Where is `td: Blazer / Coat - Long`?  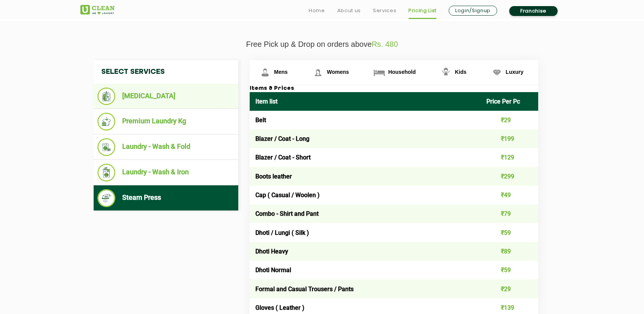
td: Blazer / Coat - Long is located at coordinates (365, 138).